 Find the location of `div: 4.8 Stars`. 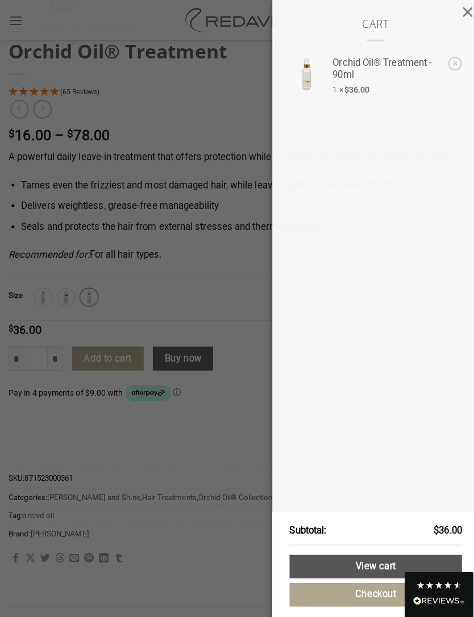

div: 4.8 Stars is located at coordinates (434, 579).